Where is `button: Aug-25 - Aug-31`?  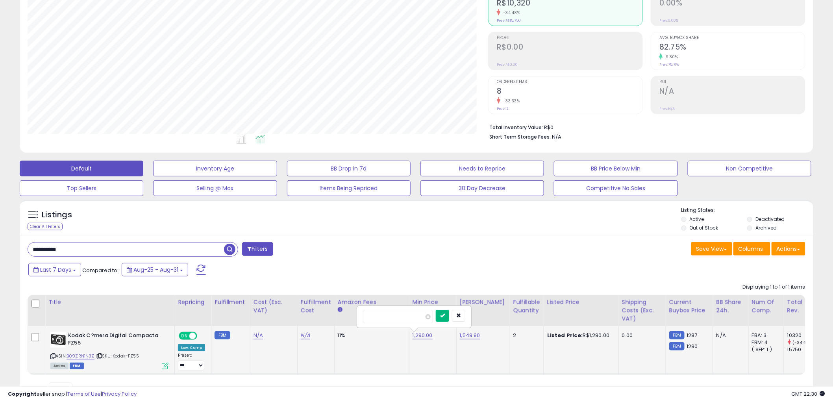
button: Aug-25 - Aug-31 is located at coordinates (155, 270).